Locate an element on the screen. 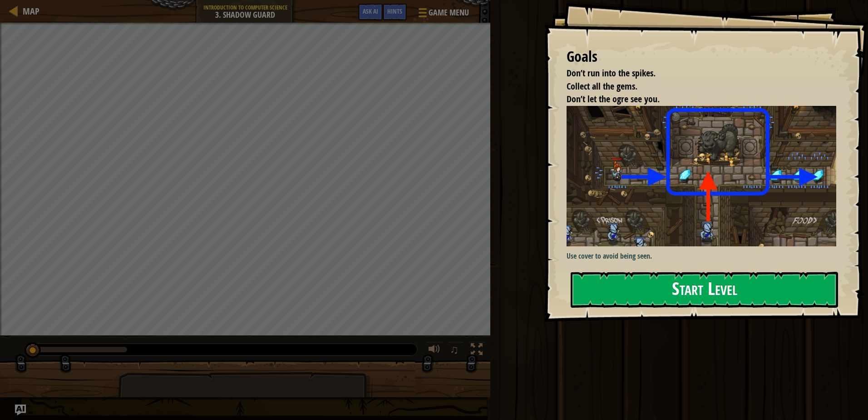 This screenshot has height=420, width=868. button: Game Menu is located at coordinates (443, 14).